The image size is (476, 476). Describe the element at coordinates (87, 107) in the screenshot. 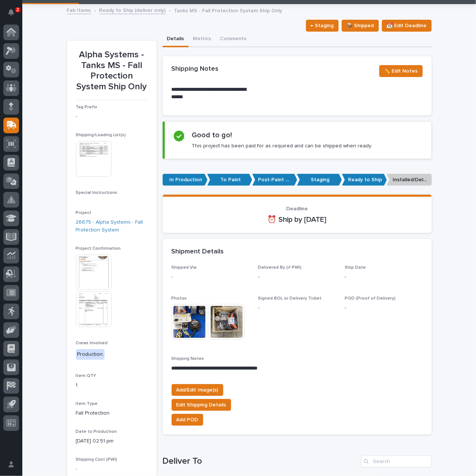

I see `span: Tag Prefix` at that location.